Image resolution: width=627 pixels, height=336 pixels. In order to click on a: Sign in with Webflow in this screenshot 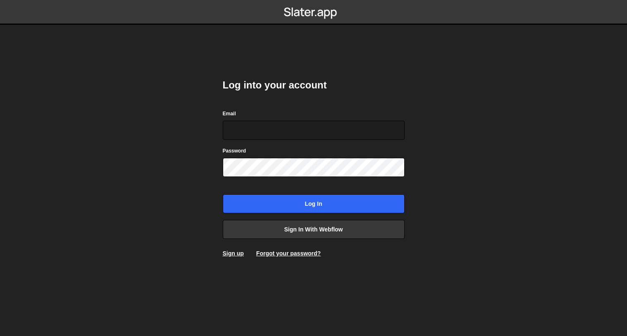, I will do `click(314, 229)`.